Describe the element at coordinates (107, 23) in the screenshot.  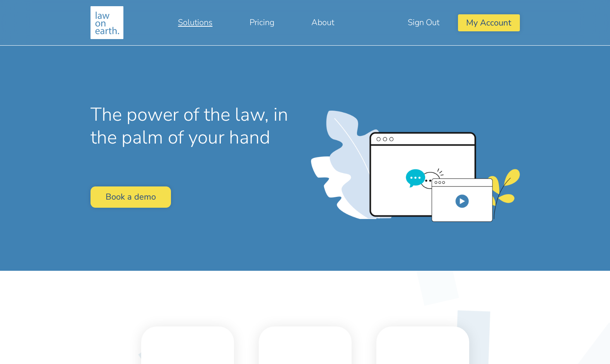
I see `img: Making legal services accessible to everyone, anywhere, anytime` at that location.